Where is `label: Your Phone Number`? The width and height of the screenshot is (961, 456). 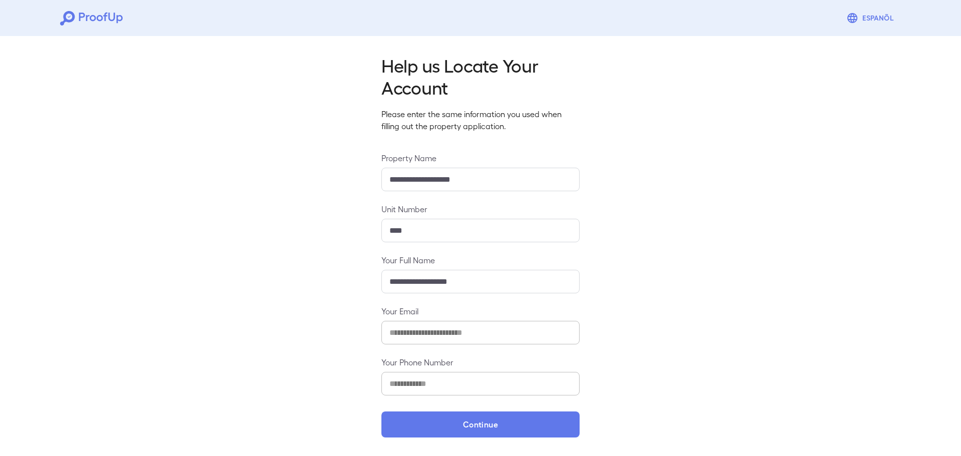
label: Your Phone Number is located at coordinates (481, 362).